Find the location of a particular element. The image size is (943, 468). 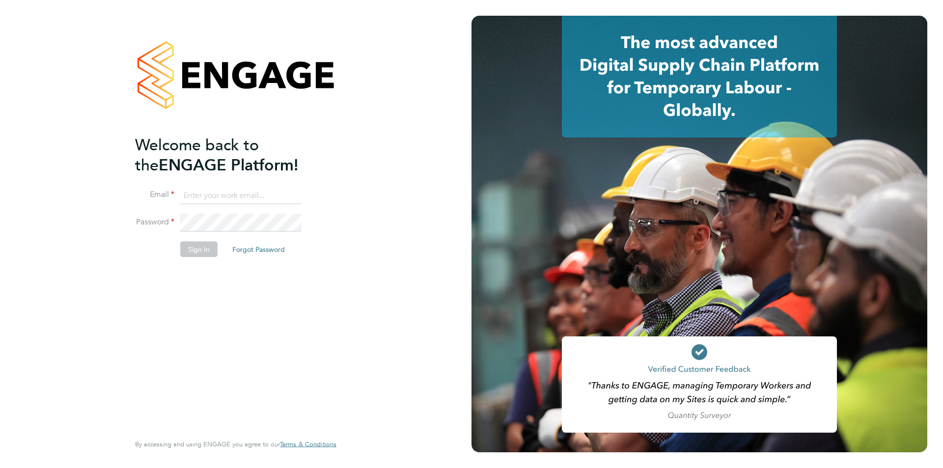

input: Enter your work email... is located at coordinates (241, 195).